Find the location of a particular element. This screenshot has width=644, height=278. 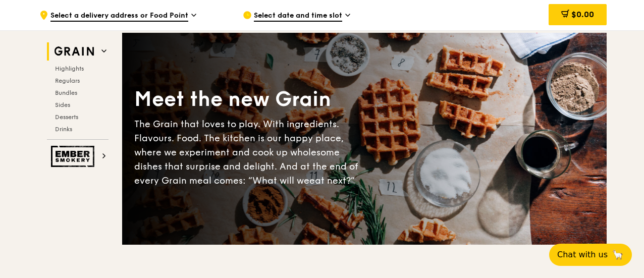

span: eat next?” is located at coordinates (332, 181).